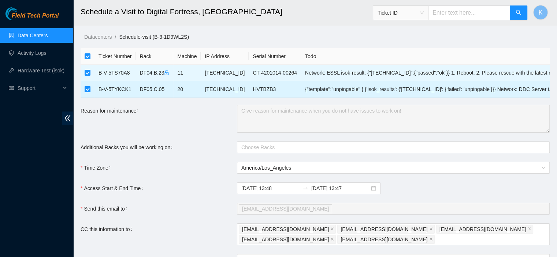  Describe the element at coordinates (167, 73) in the screenshot. I see `span: lock` at that location.